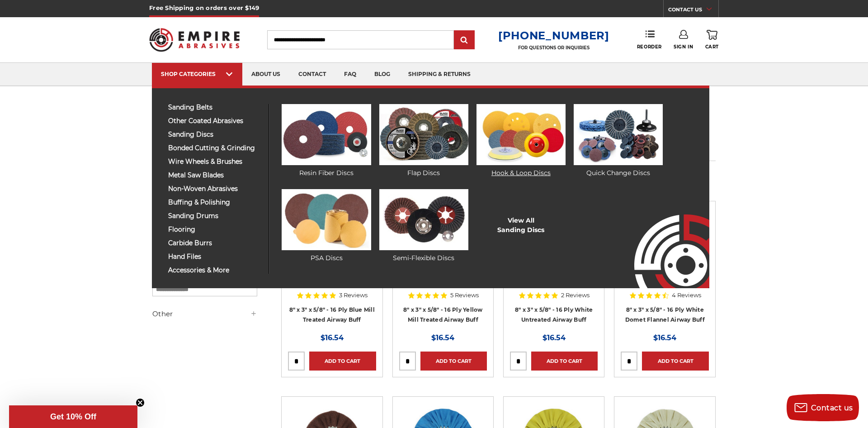  I want to click on span: buffing & polishing, so click(214, 202).